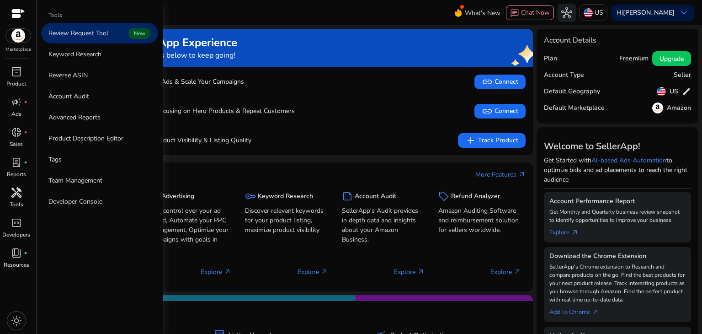  Describe the element at coordinates (550, 59) in the screenshot. I see `h5: Plan` at that location.